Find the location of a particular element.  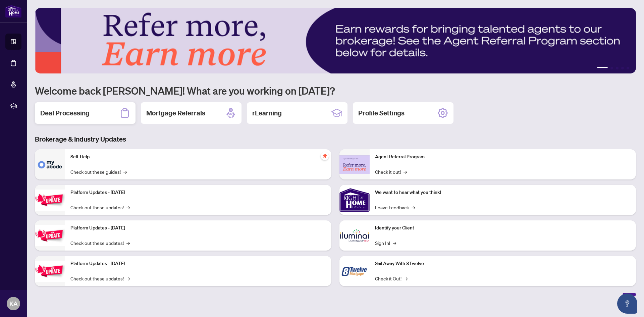

button: 1 is located at coordinates (602, 68).